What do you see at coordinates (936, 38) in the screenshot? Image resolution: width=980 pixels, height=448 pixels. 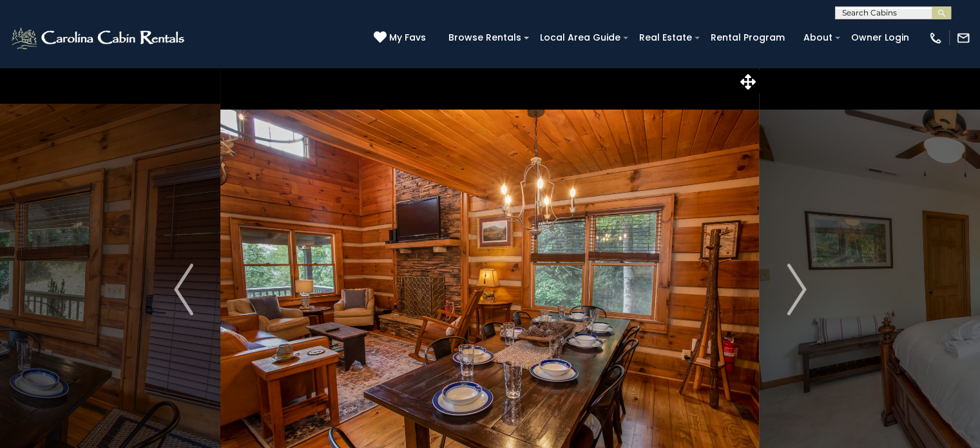 I see `img: phone-regular-white.png` at bounding box center [936, 38].